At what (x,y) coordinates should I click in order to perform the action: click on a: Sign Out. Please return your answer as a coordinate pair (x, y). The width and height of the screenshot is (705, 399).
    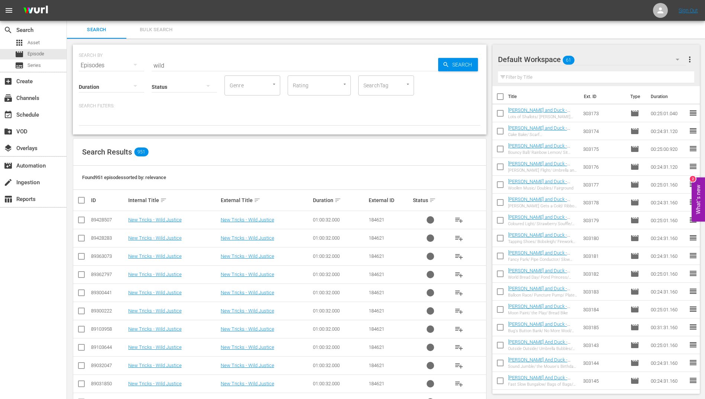
    Looking at the image, I should click on (688, 10).